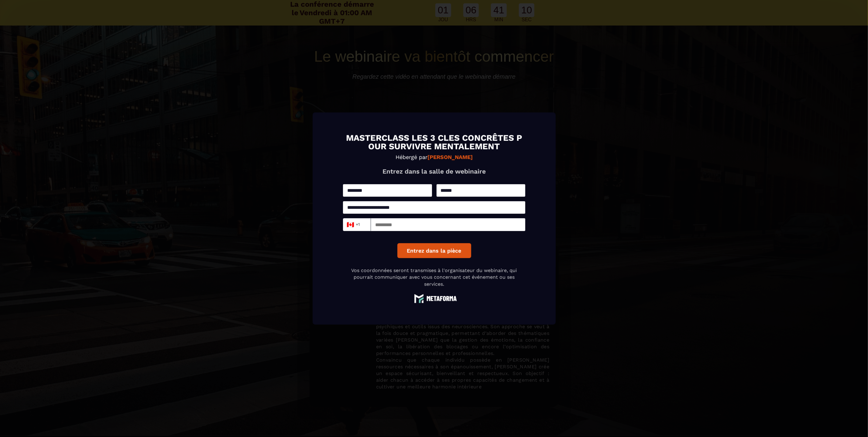  I want to click on p: Hébergé par, so click(434, 157).